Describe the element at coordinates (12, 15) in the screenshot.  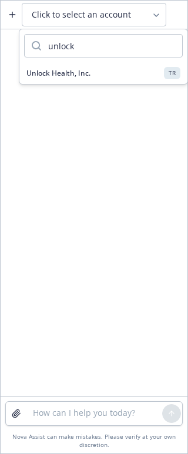
I see `button: Create a new chat` at that location.